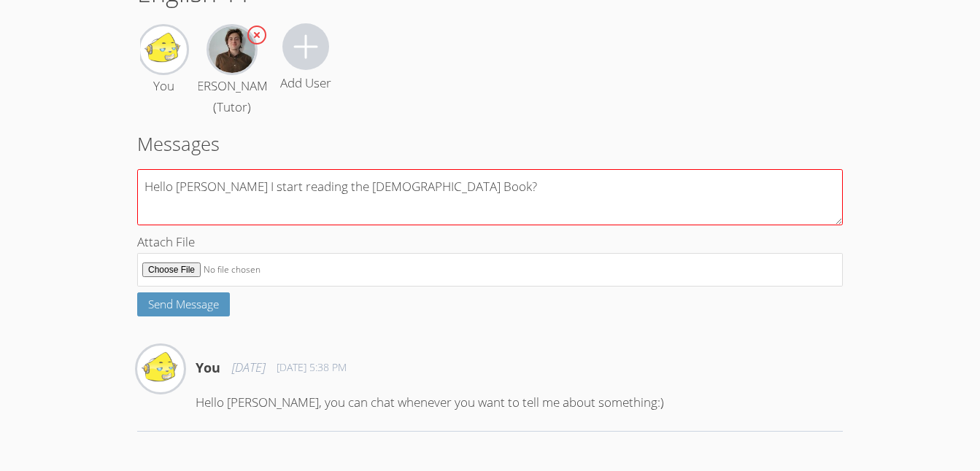 The height and width of the screenshot is (471, 980). Describe the element at coordinates (208, 367) in the screenshot. I see `h4: You` at that location.